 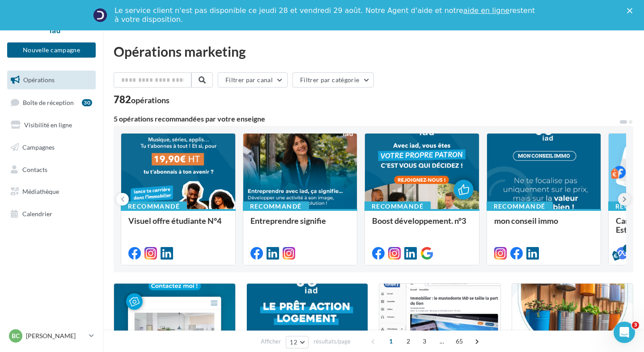 I want to click on span: Campagnes, so click(x=38, y=147).